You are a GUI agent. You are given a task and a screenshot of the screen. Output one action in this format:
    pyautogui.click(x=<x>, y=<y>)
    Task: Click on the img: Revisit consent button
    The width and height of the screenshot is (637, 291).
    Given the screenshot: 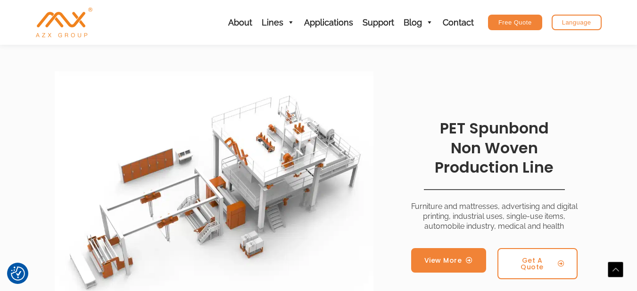 What is the action you would take?
    pyautogui.click(x=18, y=274)
    